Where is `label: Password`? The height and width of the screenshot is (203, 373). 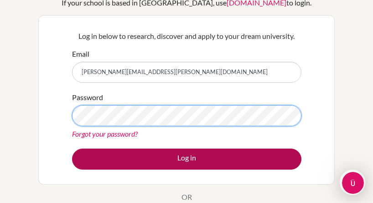 label: Password is located at coordinates (88, 97).